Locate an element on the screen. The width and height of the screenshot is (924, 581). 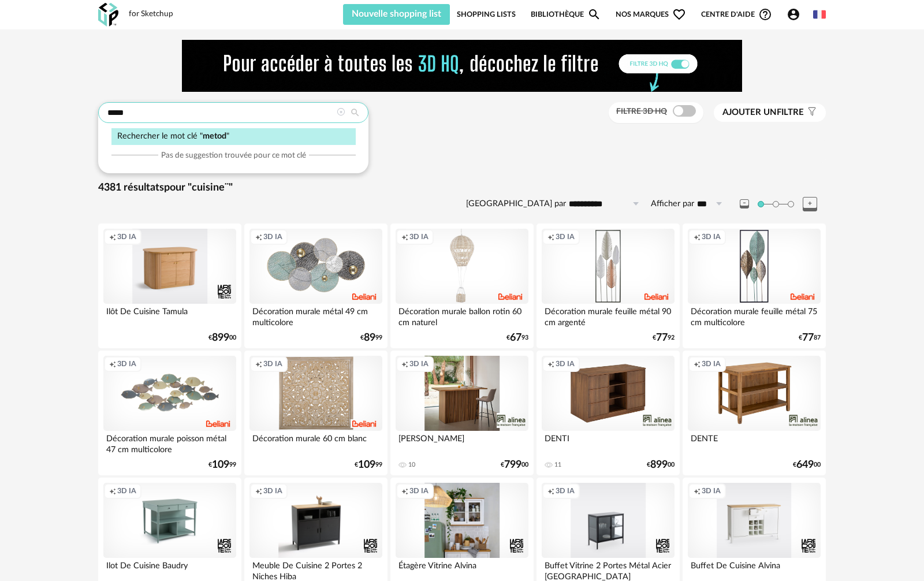
img: FILTRE%20HQ%20NEW_V1%20(4).gif is located at coordinates (462, 66).